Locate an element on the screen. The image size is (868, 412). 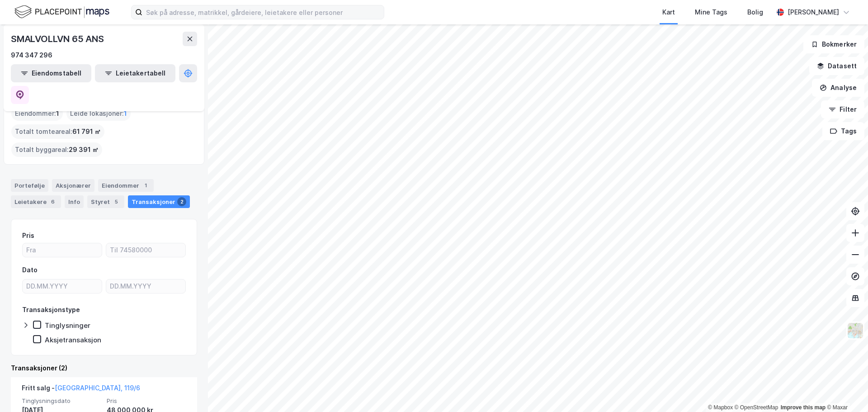
input: Fra is located at coordinates (62, 250).